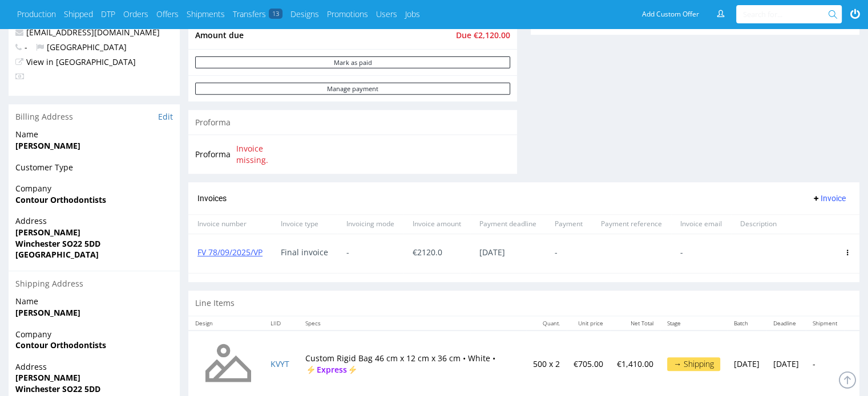  I want to click on a: Shipped, so click(78, 15).